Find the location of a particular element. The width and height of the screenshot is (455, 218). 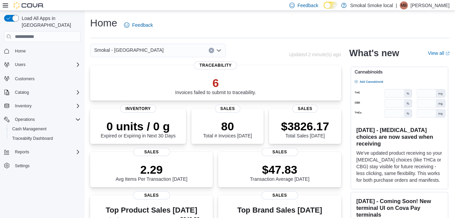

p: Updated 2 minute(s) ago is located at coordinates (315, 55).